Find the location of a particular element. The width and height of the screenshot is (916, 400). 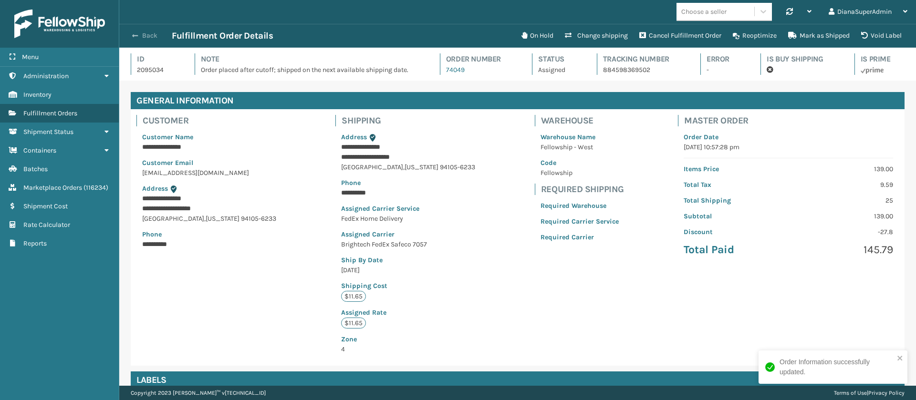

i: Change shipping is located at coordinates (568, 35).